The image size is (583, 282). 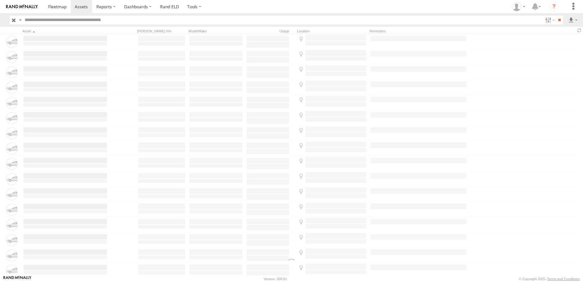 I want to click on div: Usage, so click(x=270, y=31).